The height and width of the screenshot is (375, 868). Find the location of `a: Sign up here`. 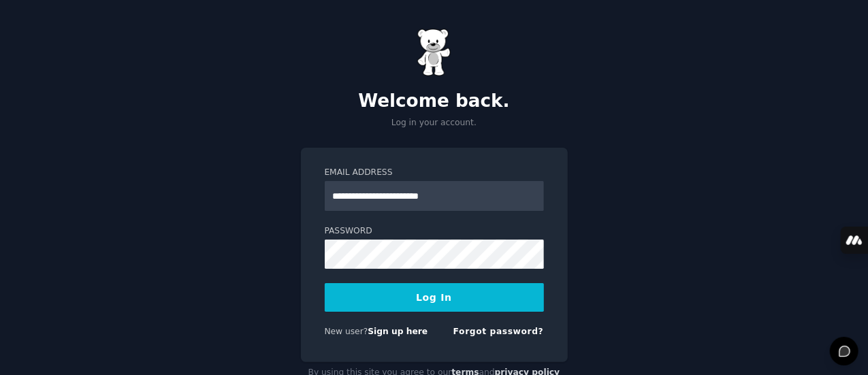

a: Sign up here is located at coordinates (398, 331).